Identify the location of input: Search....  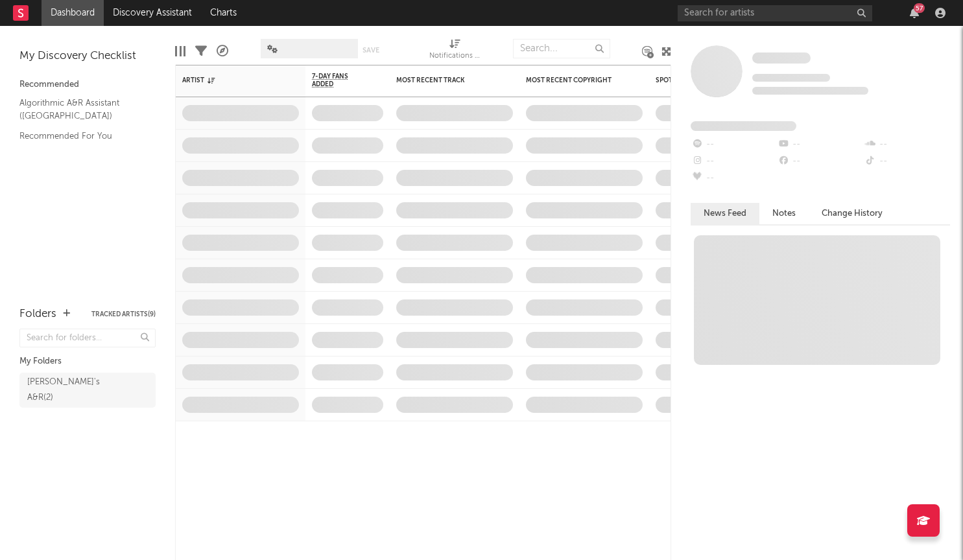
(562, 48).